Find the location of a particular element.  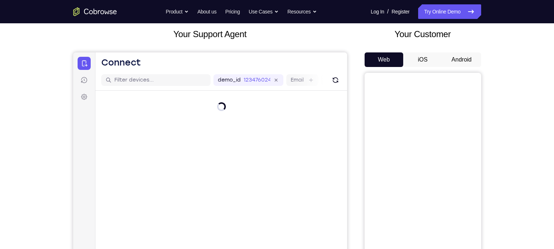

a: Register is located at coordinates (400, 12).